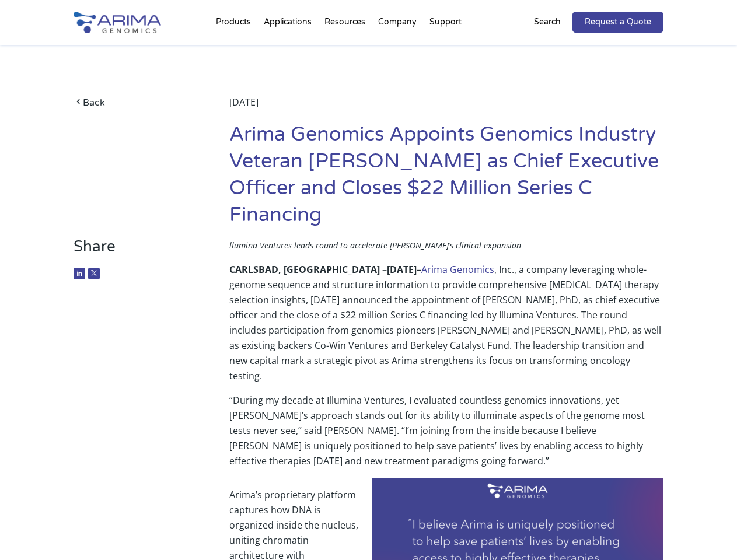 This screenshot has width=737, height=560. What do you see at coordinates (446, 327) in the screenshot?
I see `p: – , Inc., a company leveraging whole-genome sequence and structure information to provide compreh...` at bounding box center [446, 327].